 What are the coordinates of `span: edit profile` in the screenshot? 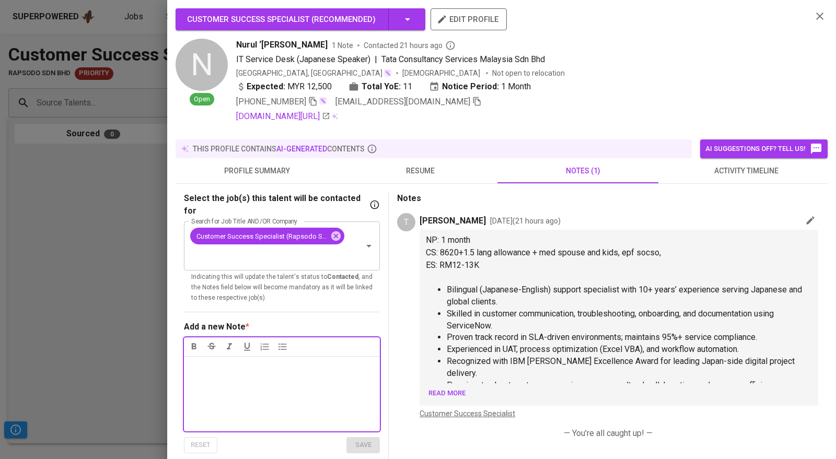 It's located at (468, 19).